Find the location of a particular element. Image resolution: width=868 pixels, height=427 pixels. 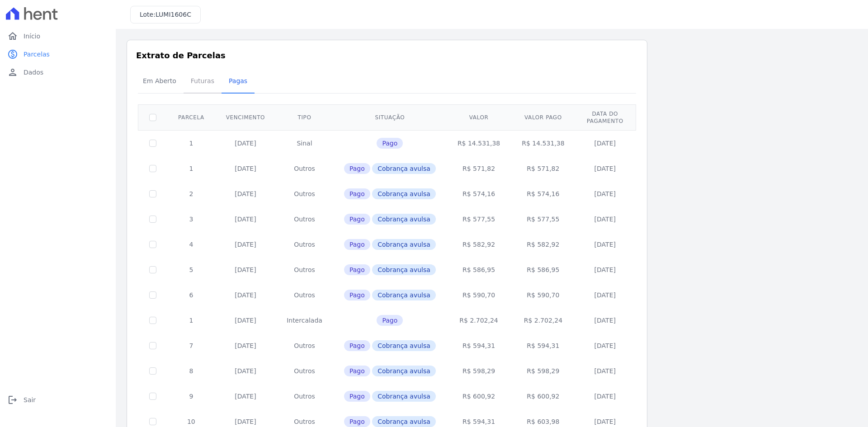

th: Parcela is located at coordinates (191, 117).